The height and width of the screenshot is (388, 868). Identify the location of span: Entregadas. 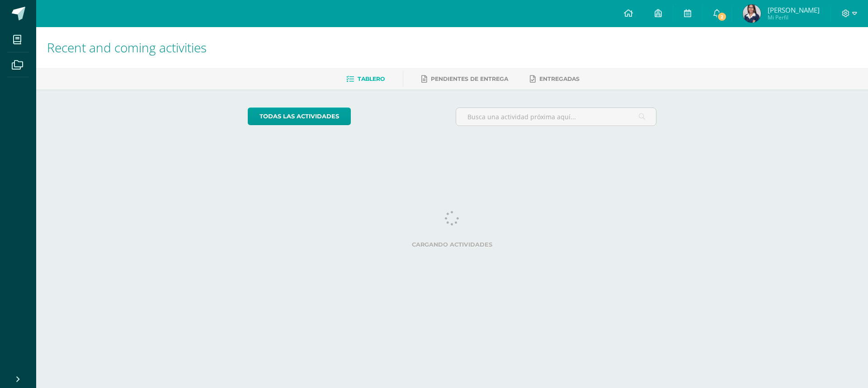
(559, 79).